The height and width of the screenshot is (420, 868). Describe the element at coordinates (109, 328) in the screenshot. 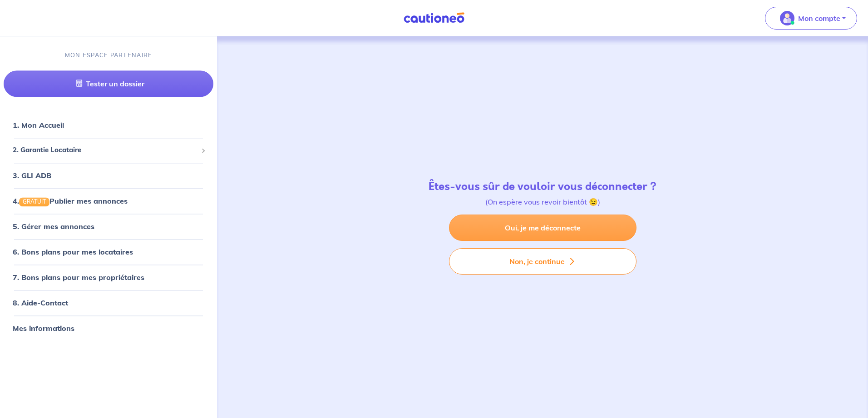

I see `div: Mes informations` at that location.